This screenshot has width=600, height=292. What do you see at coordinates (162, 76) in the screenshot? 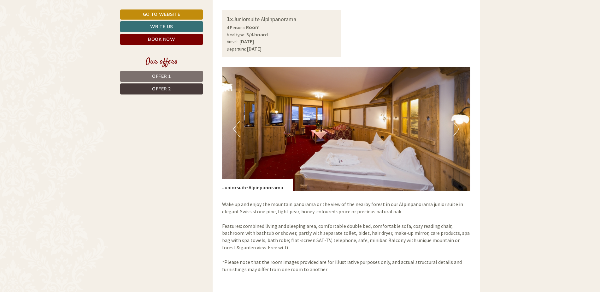
I see `span: Offer 1` at bounding box center [162, 76].